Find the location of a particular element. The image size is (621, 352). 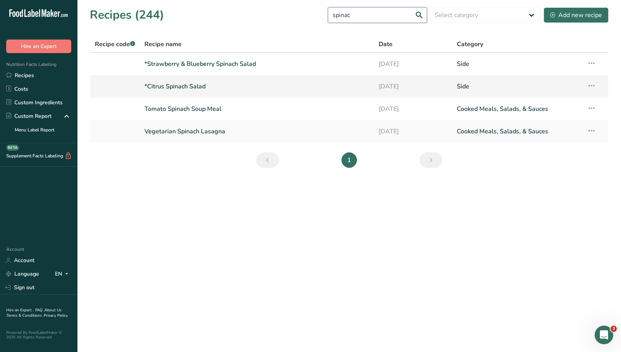

span: Recipe name is located at coordinates (163, 44).